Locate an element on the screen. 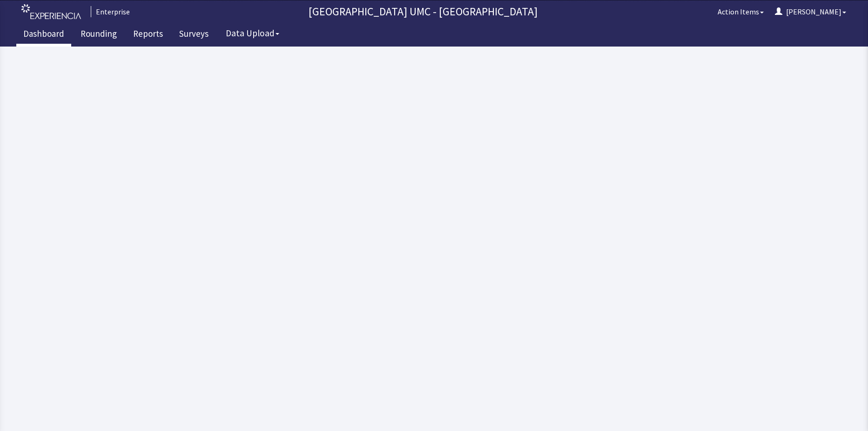  a: Dashboard is located at coordinates (44, 35).